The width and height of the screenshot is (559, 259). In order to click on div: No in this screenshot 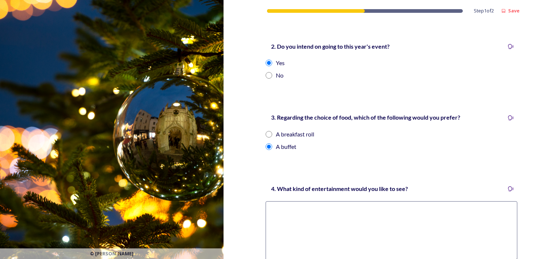, I will do `click(279, 75)`.